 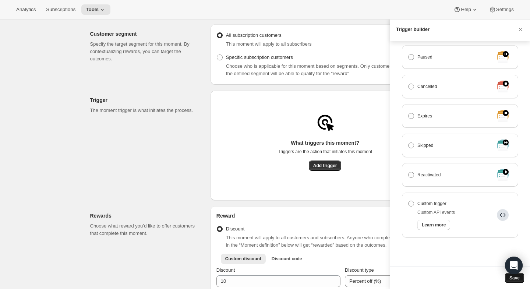 I want to click on h3: Trigger builder, so click(x=413, y=29).